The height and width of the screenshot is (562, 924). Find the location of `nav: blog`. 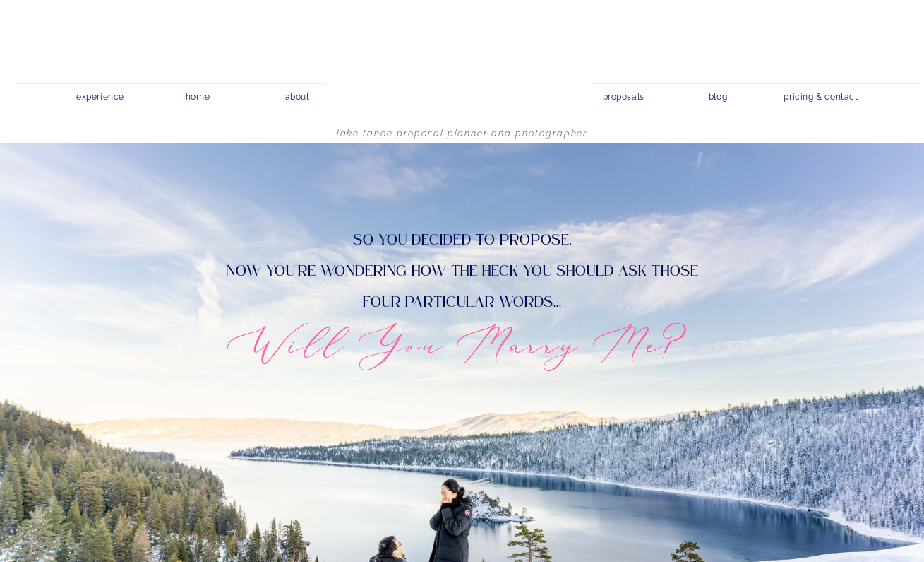

nav: blog is located at coordinates (718, 94).